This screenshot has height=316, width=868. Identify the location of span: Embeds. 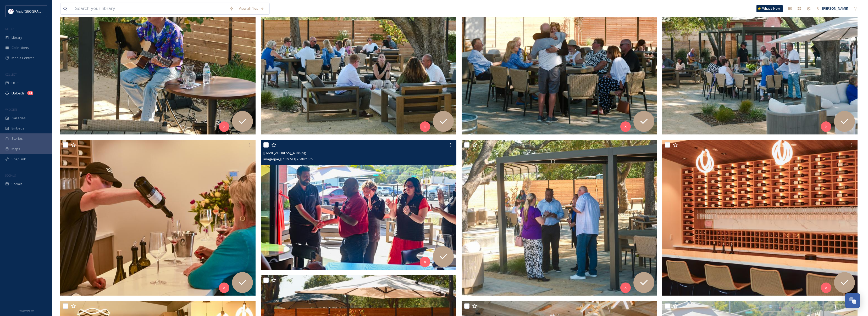
(18, 128).